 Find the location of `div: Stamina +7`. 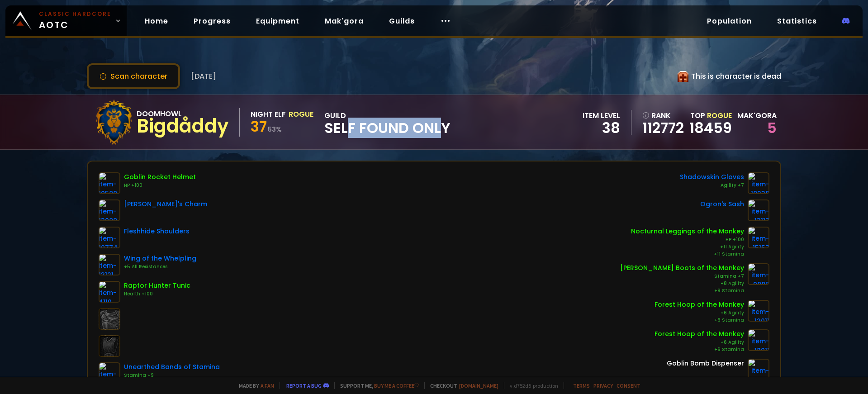

div: Stamina +7 is located at coordinates (682, 276).